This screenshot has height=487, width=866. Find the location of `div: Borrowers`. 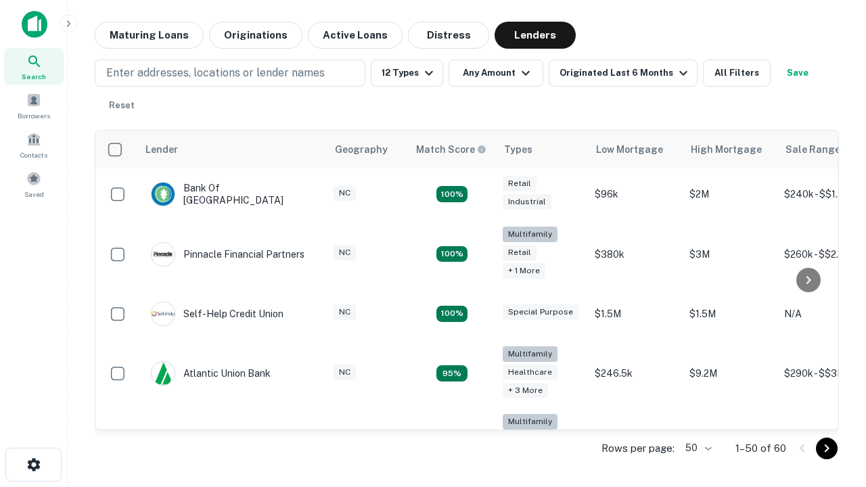

div: Borrowers is located at coordinates (34, 106).